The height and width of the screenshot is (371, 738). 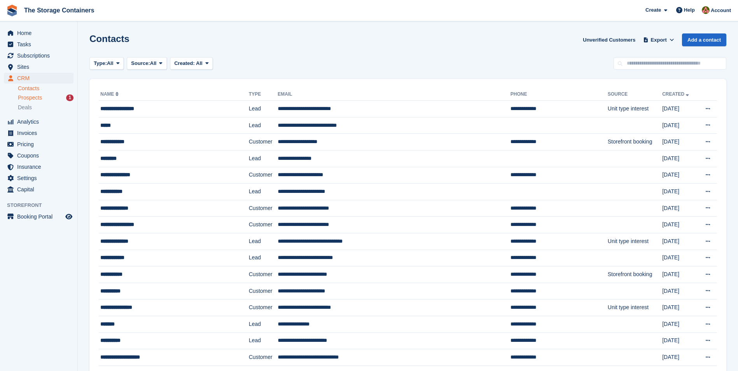 What do you see at coordinates (100, 63) in the screenshot?
I see `span: Type:` at bounding box center [100, 63].